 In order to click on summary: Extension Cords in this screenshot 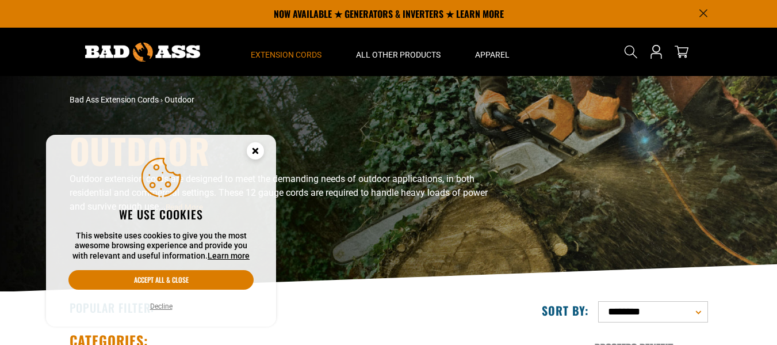, I will do `click(286, 52)`.